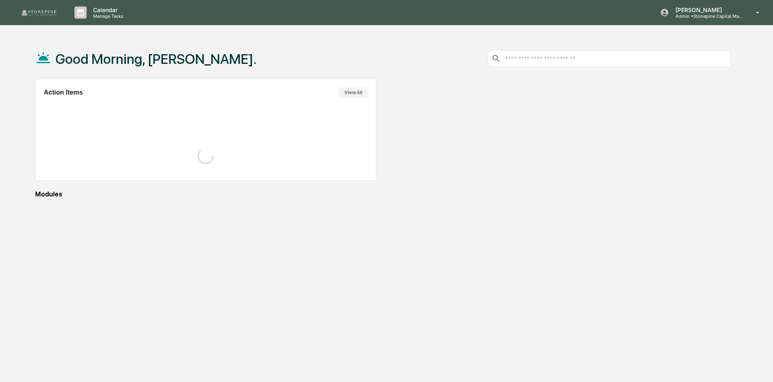 The width and height of the screenshot is (773, 382). What do you see at coordinates (63, 93) in the screenshot?
I see `h2: Action Items` at bounding box center [63, 93].